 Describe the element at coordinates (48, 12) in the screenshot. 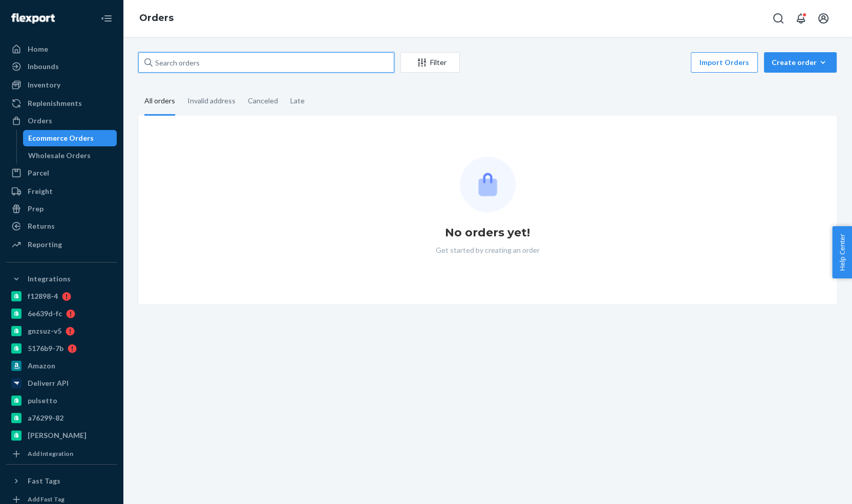

I see `span: Chat` at that location.